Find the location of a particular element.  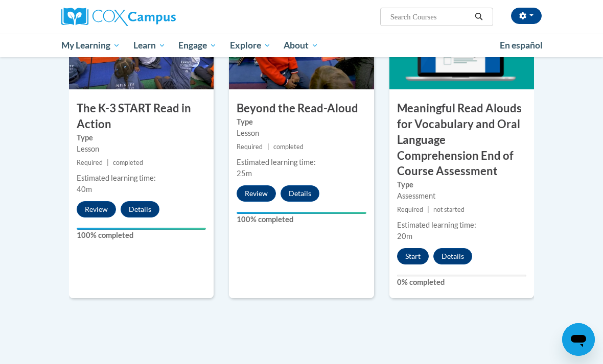

h3: Meaningful Read Alouds for Vocabulary and Oral Language Comprehension End of Course Assessment is located at coordinates (461, 140).